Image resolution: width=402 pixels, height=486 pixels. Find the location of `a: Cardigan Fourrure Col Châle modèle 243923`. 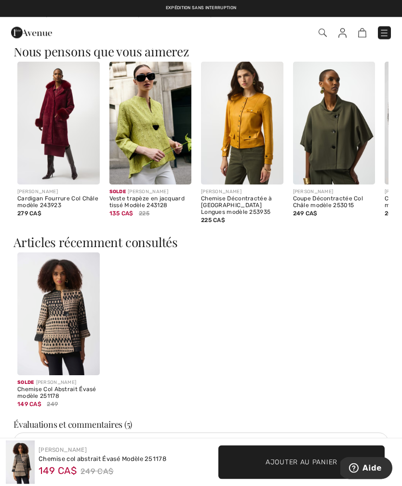

a: Cardigan Fourrure Col Châle modèle 243923 is located at coordinates (58, 124).